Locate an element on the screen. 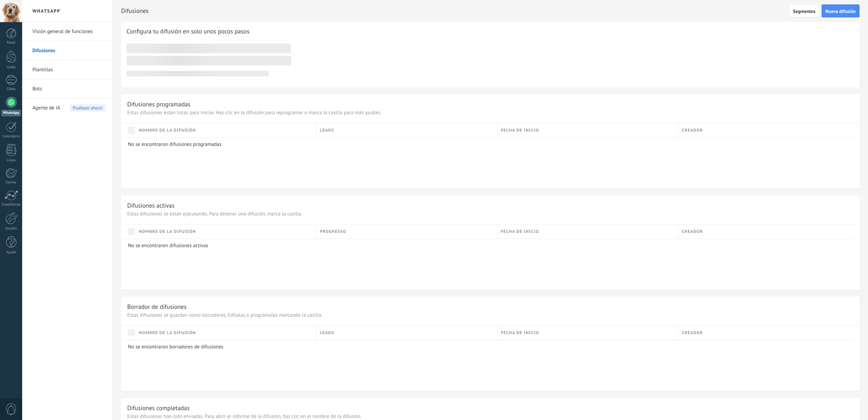 This screenshot has height=420, width=868. p: Estas difusiones han sido enviadas. Para abrir el informe de la difusión, haz clic en el nombre d... is located at coordinates (490, 416).